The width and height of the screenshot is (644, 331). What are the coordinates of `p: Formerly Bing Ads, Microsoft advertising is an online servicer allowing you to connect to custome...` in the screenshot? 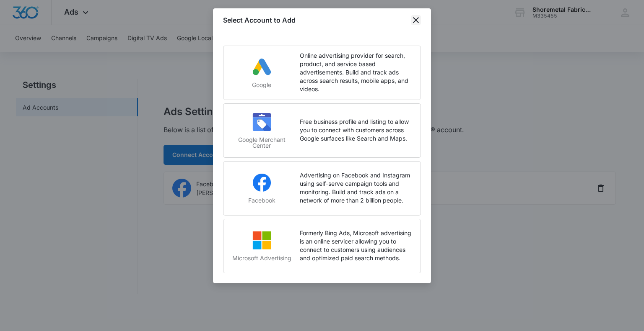 It's located at (356, 246).